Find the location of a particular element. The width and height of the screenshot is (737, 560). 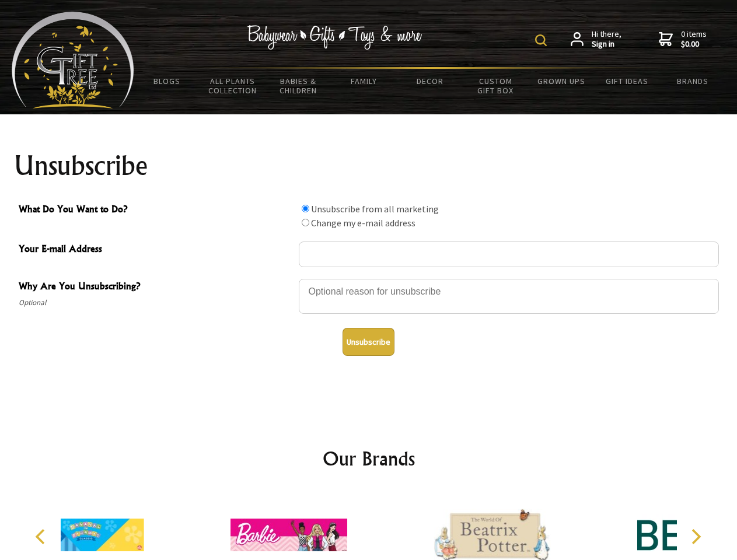

strong: Sign in is located at coordinates (606, 45).